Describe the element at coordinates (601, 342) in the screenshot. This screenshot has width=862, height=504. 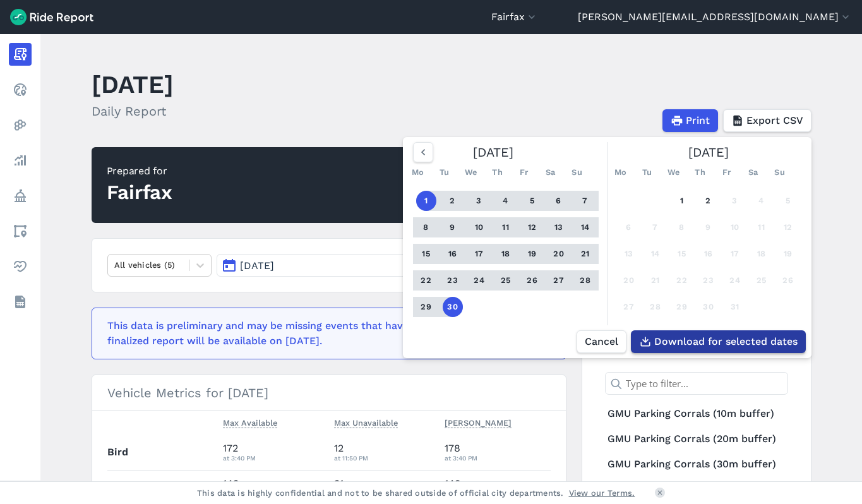
I see `span: Cancel` at that location.